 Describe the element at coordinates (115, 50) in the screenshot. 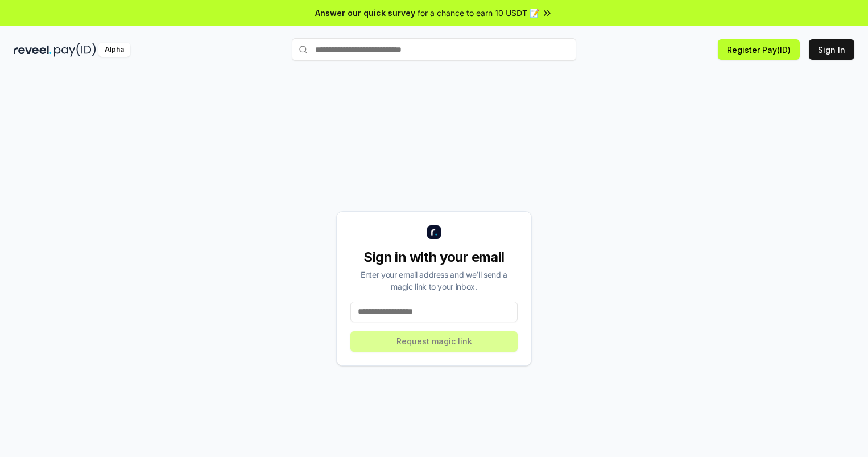

I see `div: Alpha` at that location.